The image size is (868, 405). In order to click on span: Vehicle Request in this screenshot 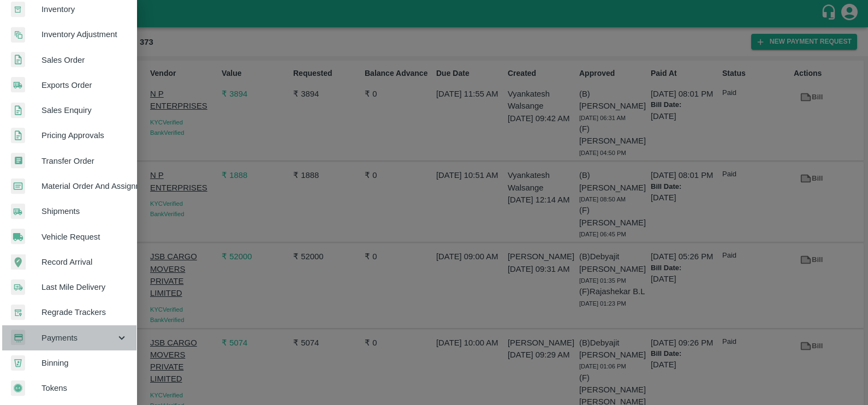, I will do `click(85, 237)`.